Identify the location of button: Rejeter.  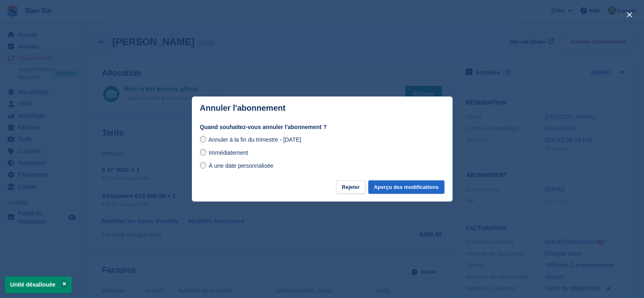
(351, 187).